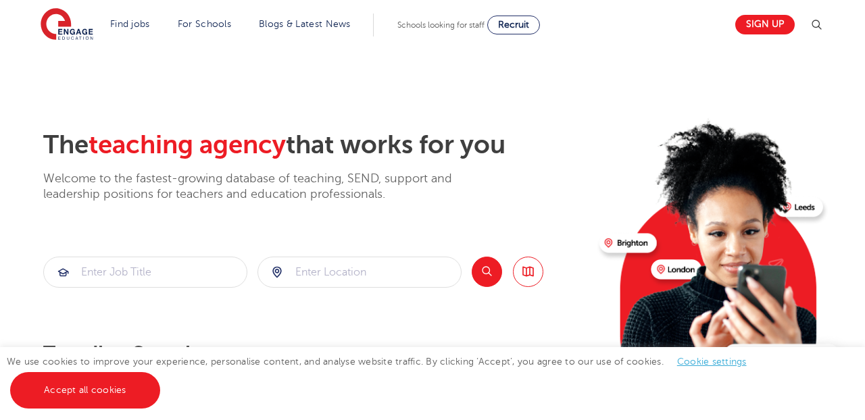 This screenshot has width=865, height=420. Describe the element at coordinates (187, 145) in the screenshot. I see `span: teaching agency` at that location.